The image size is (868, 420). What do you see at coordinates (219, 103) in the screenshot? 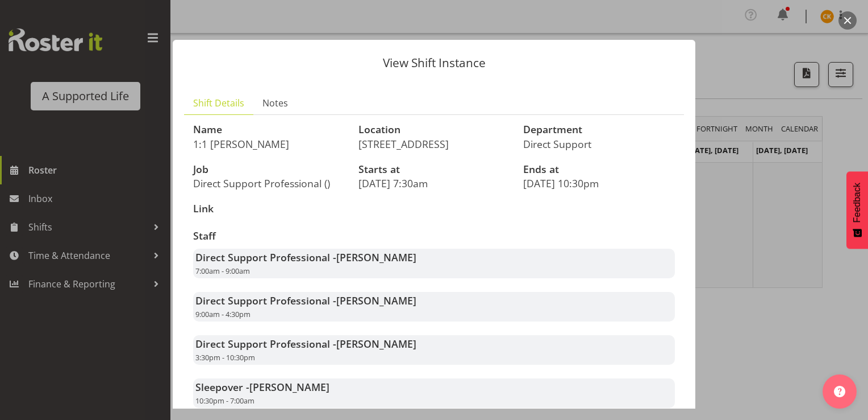
I see `span: Shift Details` at bounding box center [219, 103].